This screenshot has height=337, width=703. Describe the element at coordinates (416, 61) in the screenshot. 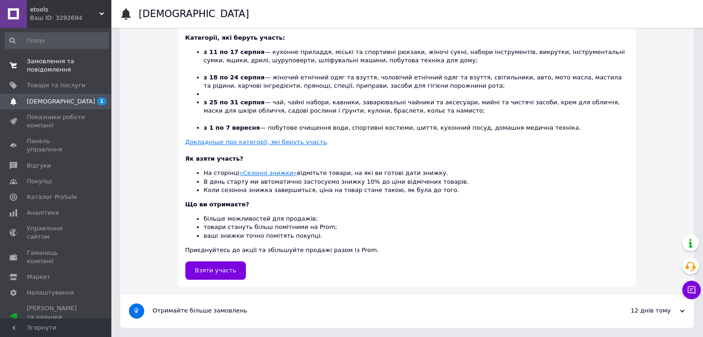

I see `li: — кухонне приладдя, міські та спортивні рюкзаки, жіночі сукні, набори інструментів, викрутки, інс...` at that location.